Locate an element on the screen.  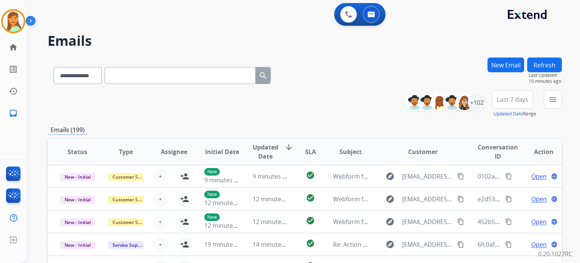
span: Range is located at coordinates (515, 113).